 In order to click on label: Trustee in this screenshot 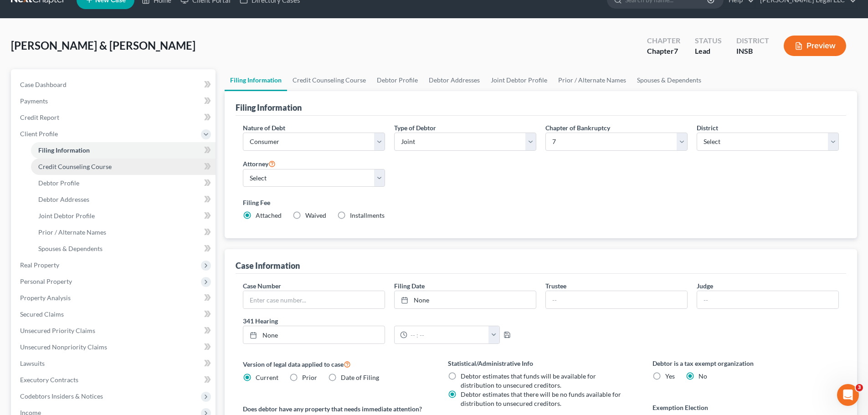, I will do `click(556, 286)`.